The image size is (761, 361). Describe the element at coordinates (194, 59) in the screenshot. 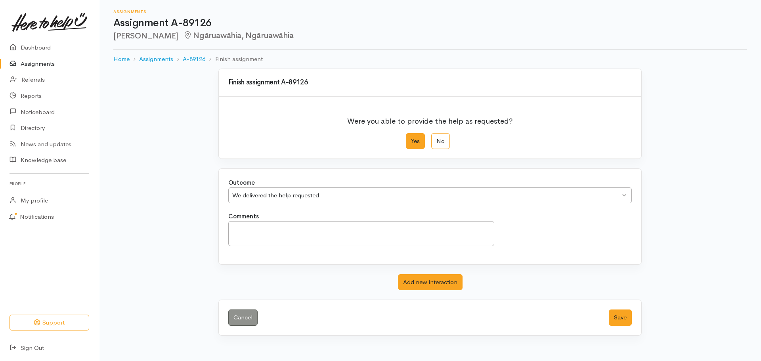

I see `a: A-89126` at that location.